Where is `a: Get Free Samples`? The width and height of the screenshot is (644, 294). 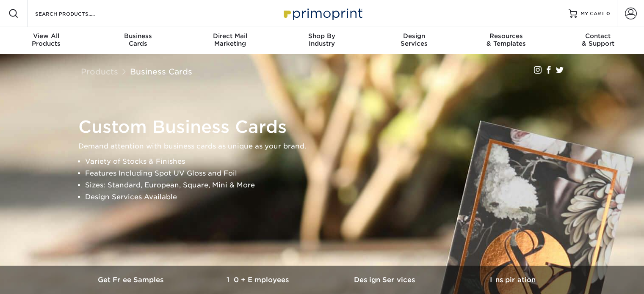 a: Get Free Samples is located at coordinates (132, 280).